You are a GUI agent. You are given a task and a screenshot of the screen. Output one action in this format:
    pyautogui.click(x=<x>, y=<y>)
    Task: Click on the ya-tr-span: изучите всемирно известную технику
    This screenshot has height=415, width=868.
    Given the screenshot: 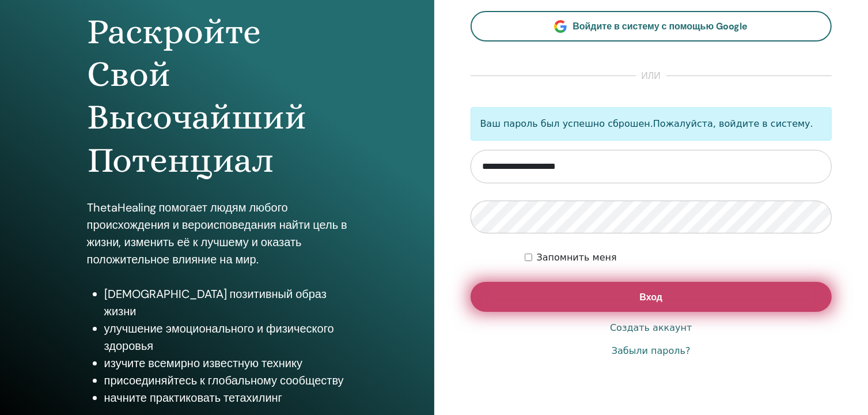 What is the action you would take?
    pyautogui.click(x=203, y=363)
    